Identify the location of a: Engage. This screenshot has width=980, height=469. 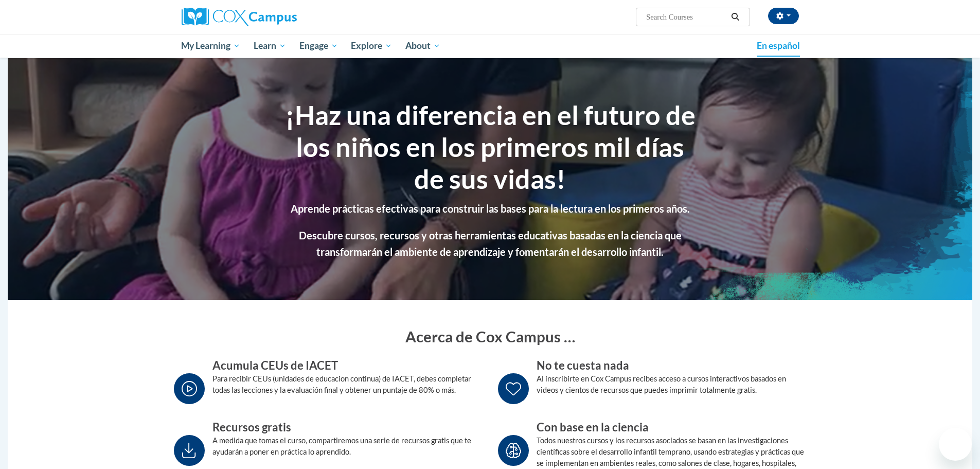
(319, 46).